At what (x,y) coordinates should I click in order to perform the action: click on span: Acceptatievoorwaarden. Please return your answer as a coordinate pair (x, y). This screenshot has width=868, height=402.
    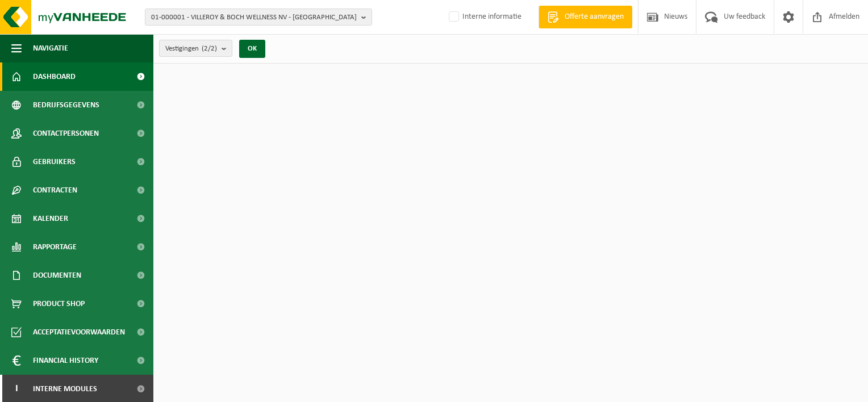
    Looking at the image, I should click on (79, 332).